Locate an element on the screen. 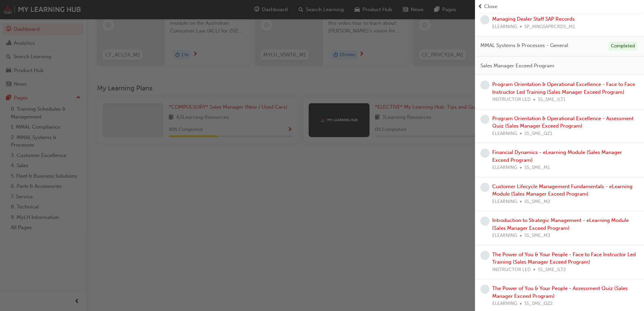  a: Managing Dealer Staff SAP Records is located at coordinates (534, 19).